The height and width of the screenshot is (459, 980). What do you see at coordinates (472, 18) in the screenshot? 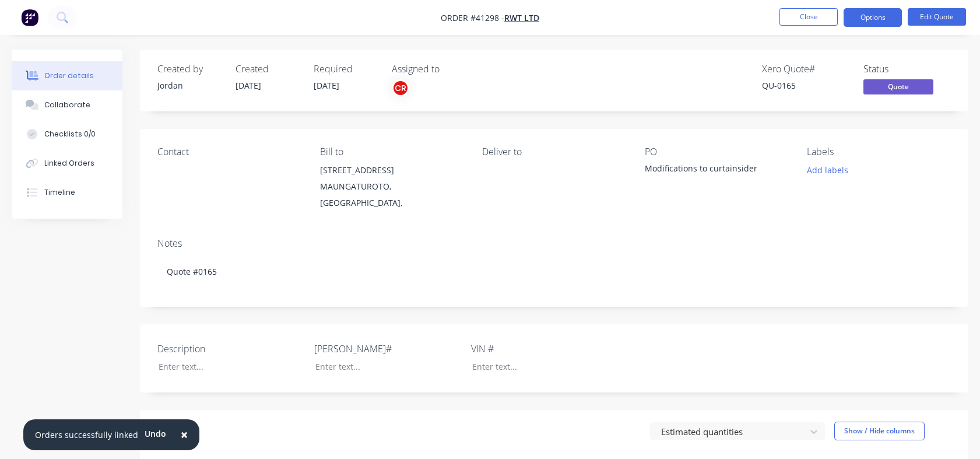
I see `span: Order #41298 -` at bounding box center [472, 18].